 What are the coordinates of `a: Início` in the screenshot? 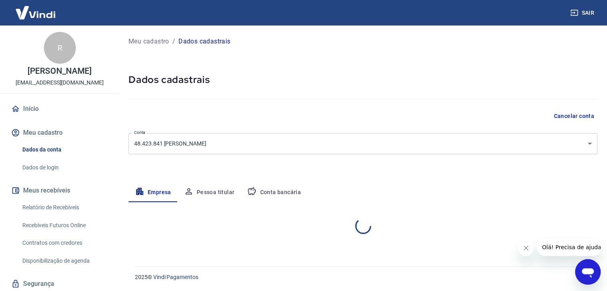 It's located at (59, 109).